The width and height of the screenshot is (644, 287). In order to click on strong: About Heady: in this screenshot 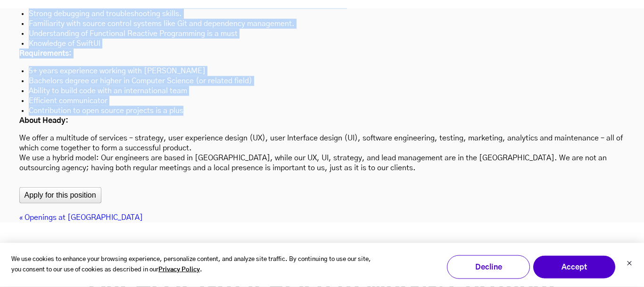, I will do `click(44, 120)`.